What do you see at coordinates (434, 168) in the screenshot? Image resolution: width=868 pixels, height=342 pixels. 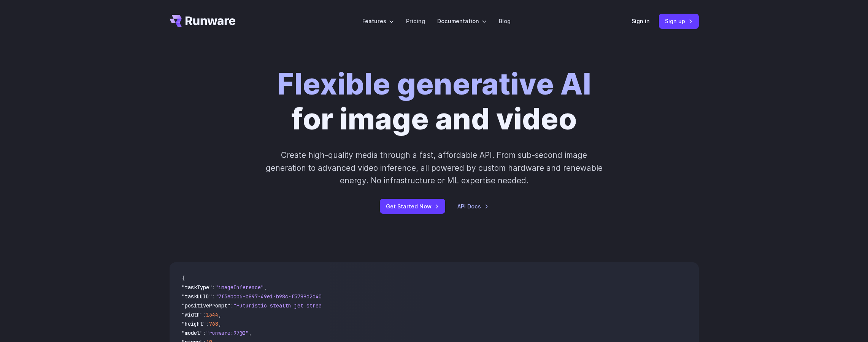 I see `p: Create high-quality media through a fast, affordable API. From sub-second image generation to adv...` at bounding box center [434, 168].